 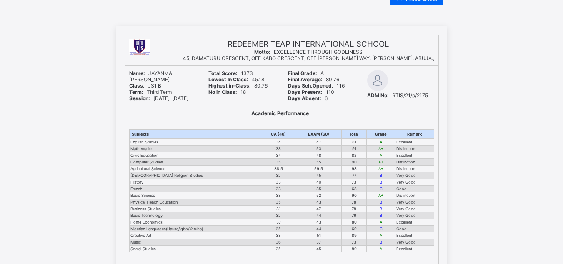 What do you see at coordinates (319, 188) in the screenshot?
I see `td: 43` at bounding box center [319, 188].